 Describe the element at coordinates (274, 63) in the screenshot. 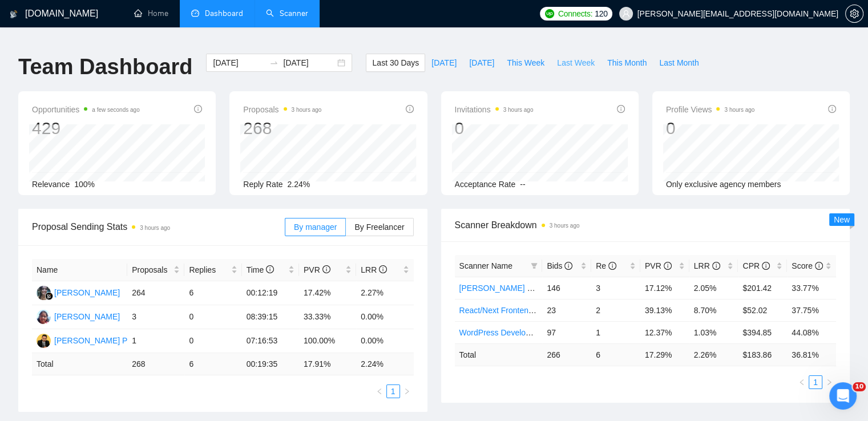

I see `span: to` at that location.